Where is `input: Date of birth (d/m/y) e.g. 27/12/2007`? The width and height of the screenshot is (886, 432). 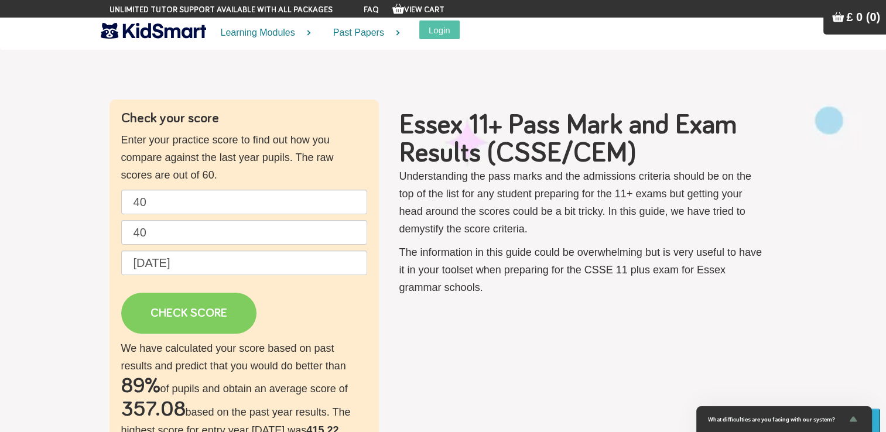
input: Date of birth (d/m/y) e.g. 27/12/2007 is located at coordinates (244, 263).